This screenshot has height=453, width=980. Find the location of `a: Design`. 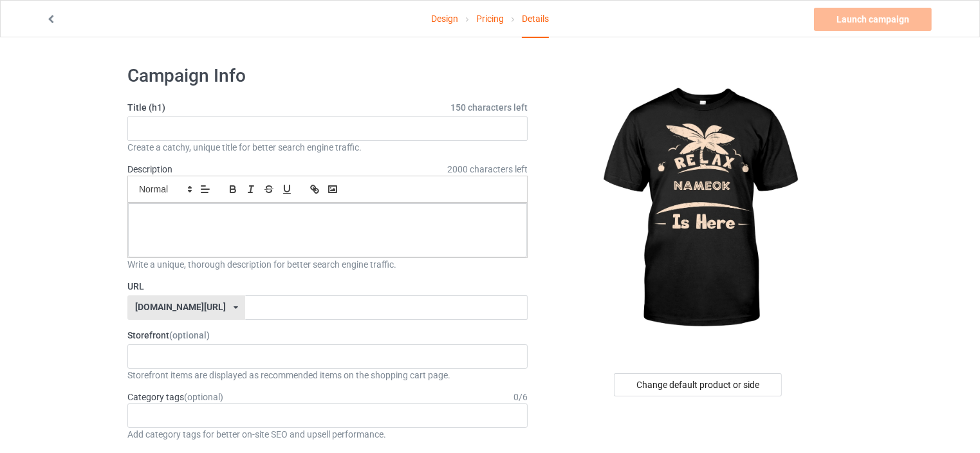

a: Design is located at coordinates (445, 19).